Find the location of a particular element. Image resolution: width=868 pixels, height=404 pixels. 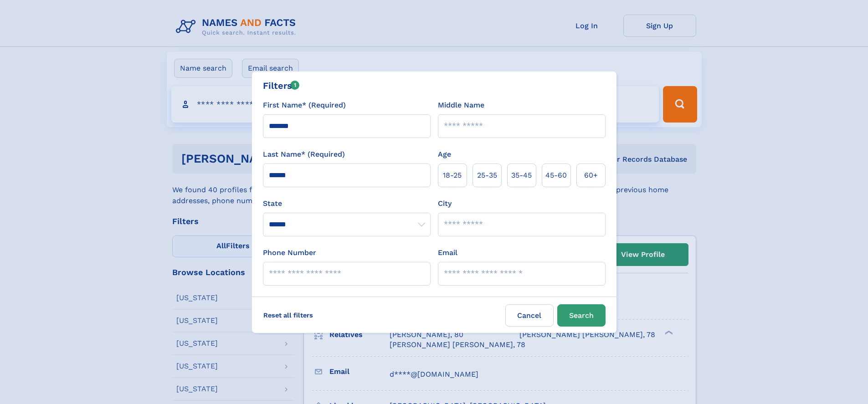

label: City is located at coordinates (445, 204).